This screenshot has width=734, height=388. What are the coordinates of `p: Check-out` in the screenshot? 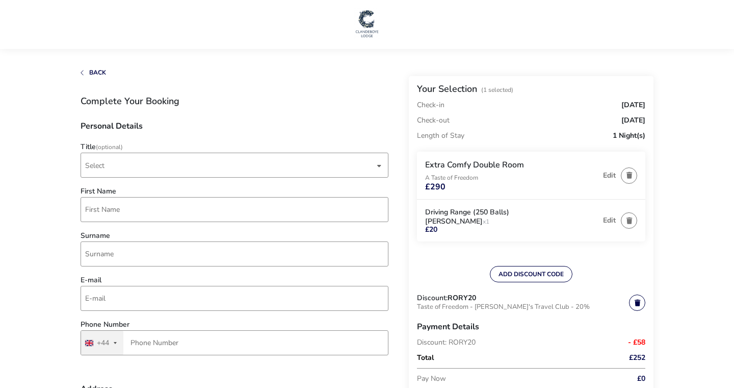 It's located at (433, 120).